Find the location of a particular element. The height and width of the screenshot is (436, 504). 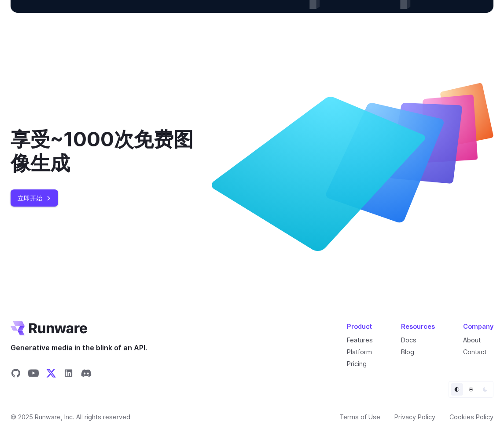

a: Share on YouTube is located at coordinates (33, 375).